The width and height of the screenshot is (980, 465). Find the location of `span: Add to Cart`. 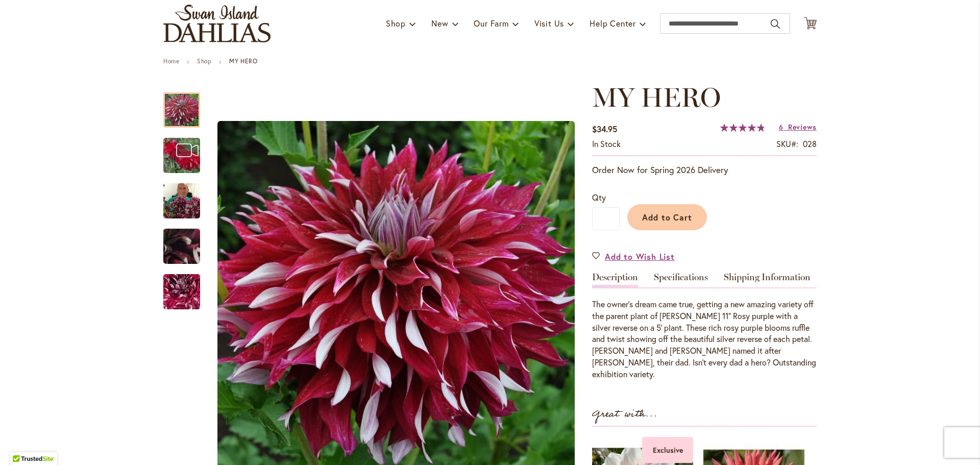

span: Add to Cart is located at coordinates (667, 217).